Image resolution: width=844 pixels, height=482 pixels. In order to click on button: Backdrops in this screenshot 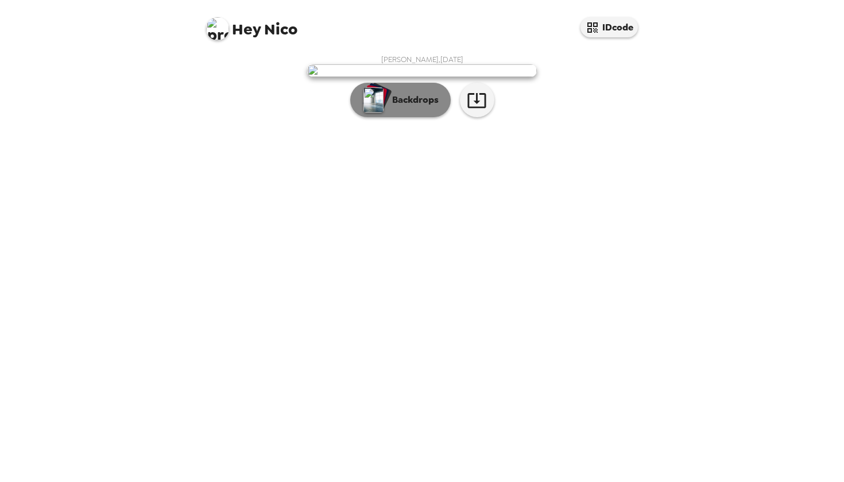, I will do `click(400, 100)`.